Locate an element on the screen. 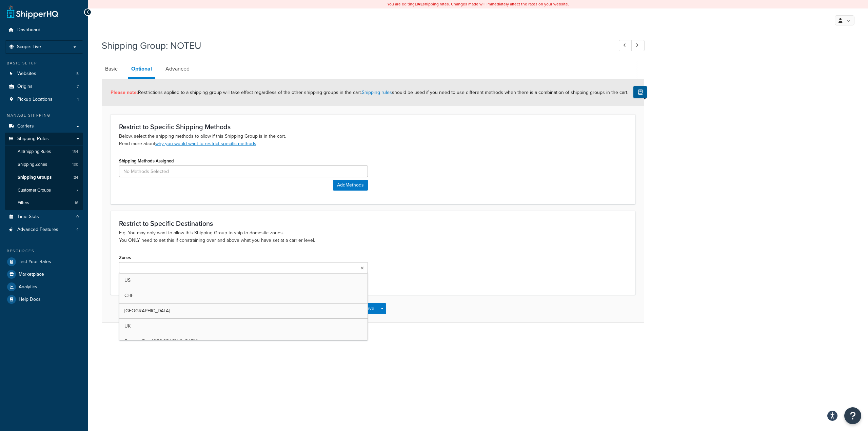 The image size is (868, 431). span: 5 is located at coordinates (77, 73).